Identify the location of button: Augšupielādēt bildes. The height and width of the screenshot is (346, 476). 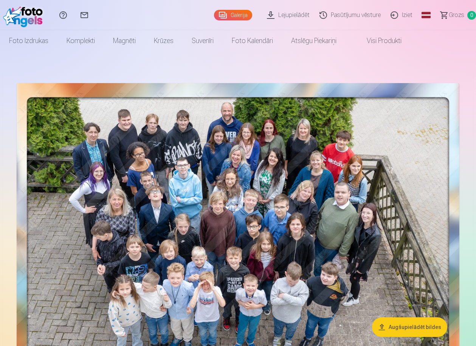
(409, 327).